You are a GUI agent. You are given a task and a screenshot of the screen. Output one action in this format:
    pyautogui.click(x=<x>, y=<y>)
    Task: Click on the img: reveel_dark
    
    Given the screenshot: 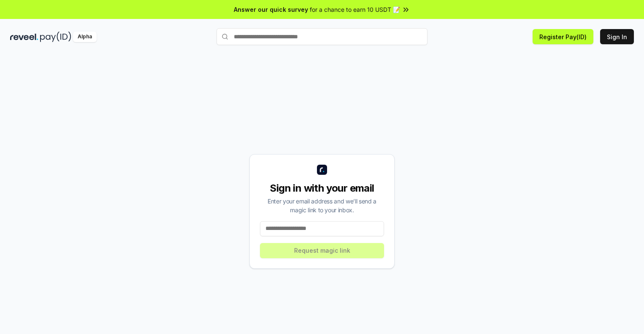 What is the action you would take?
    pyautogui.click(x=24, y=37)
    